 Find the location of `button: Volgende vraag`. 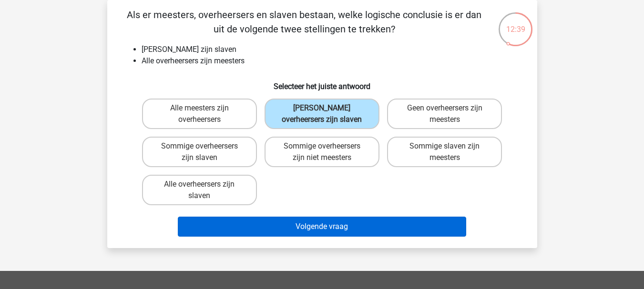

button: Volgende vraag is located at coordinates (322, 227).